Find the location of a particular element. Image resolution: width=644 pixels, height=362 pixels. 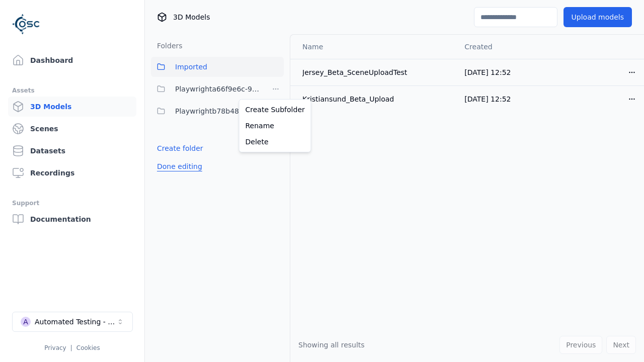

a: Rename is located at coordinates (275, 126).